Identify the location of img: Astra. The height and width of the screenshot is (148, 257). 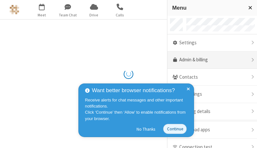
(14, 10).